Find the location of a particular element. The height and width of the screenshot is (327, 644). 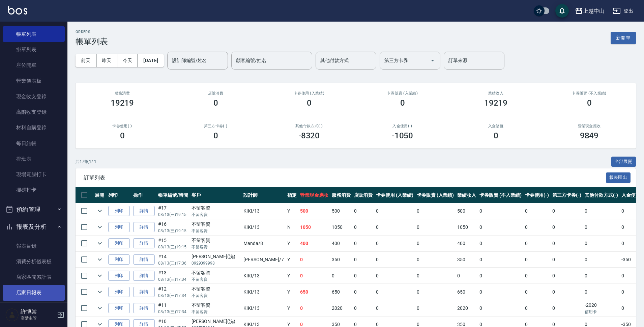

th: 其他付款方式(-) is located at coordinates (601, 195).